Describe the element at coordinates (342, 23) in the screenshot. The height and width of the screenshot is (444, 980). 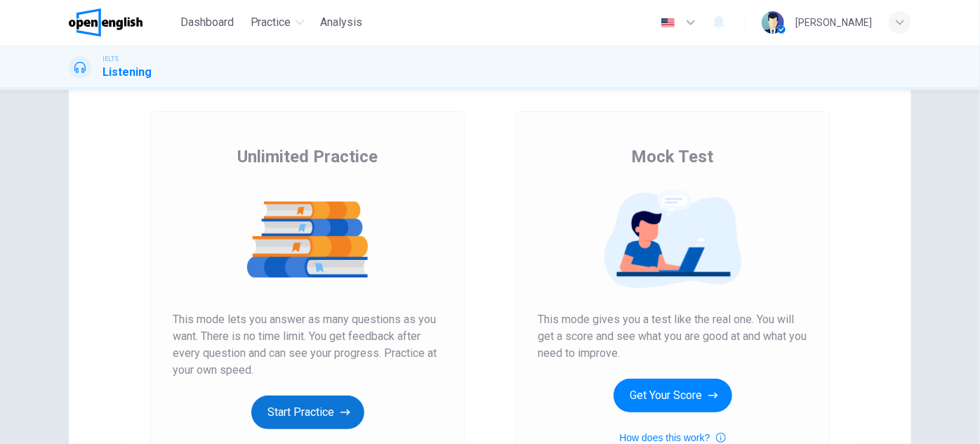
I see `span: Analysis` at that location.